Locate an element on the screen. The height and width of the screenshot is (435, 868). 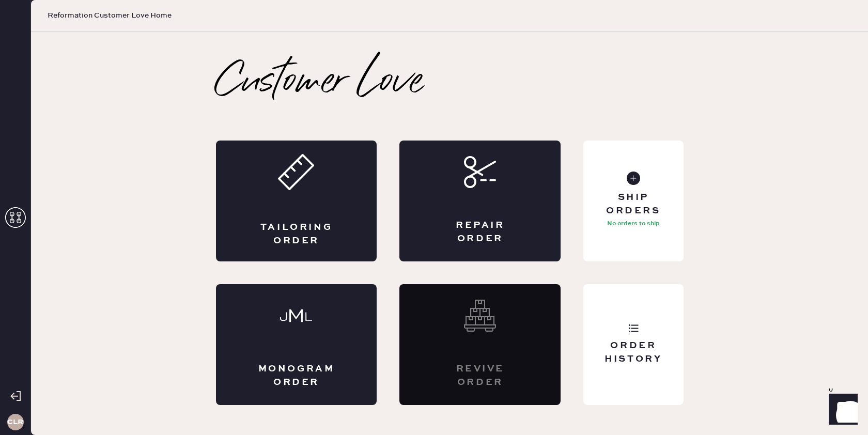
h2: Customer Love is located at coordinates (319, 83).